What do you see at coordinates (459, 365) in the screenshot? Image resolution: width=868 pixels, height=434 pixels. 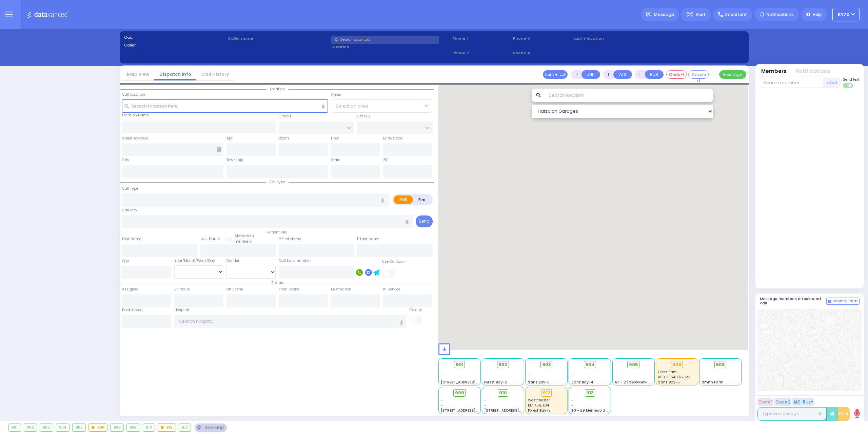 I see `span: 901` at bounding box center [459, 365].